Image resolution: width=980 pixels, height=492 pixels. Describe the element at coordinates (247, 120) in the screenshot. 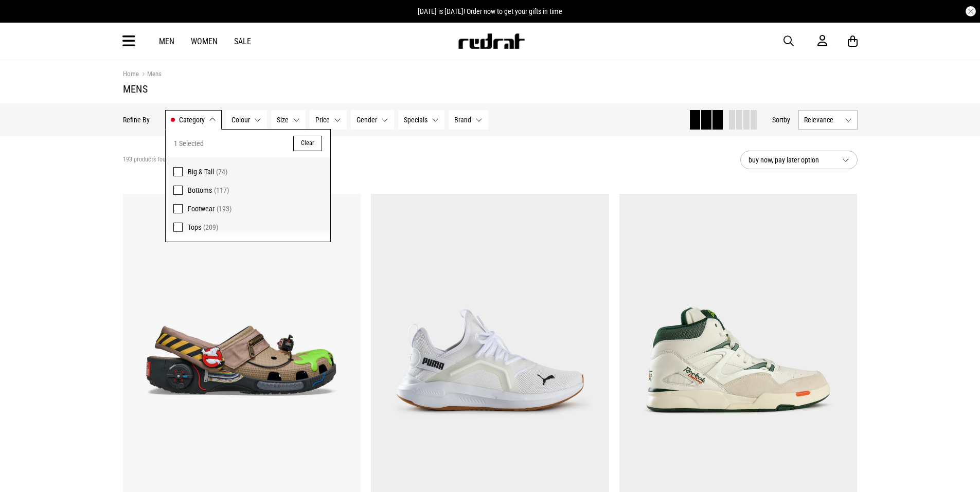

I see `button: Colour` at that location.